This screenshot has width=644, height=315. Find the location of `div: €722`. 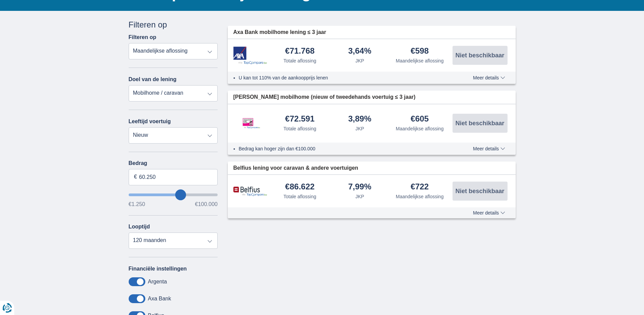

div: €722 is located at coordinates (420, 187).